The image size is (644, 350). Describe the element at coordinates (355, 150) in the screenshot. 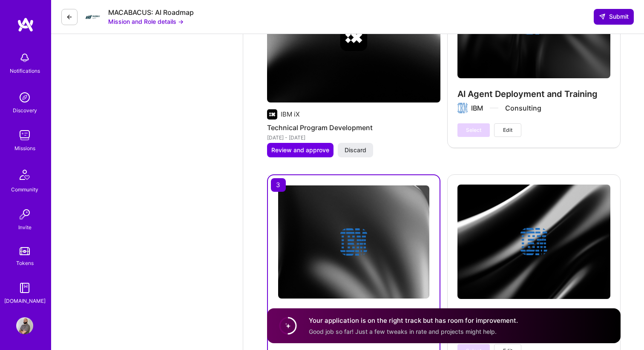

I see `button: Discard` at that location.